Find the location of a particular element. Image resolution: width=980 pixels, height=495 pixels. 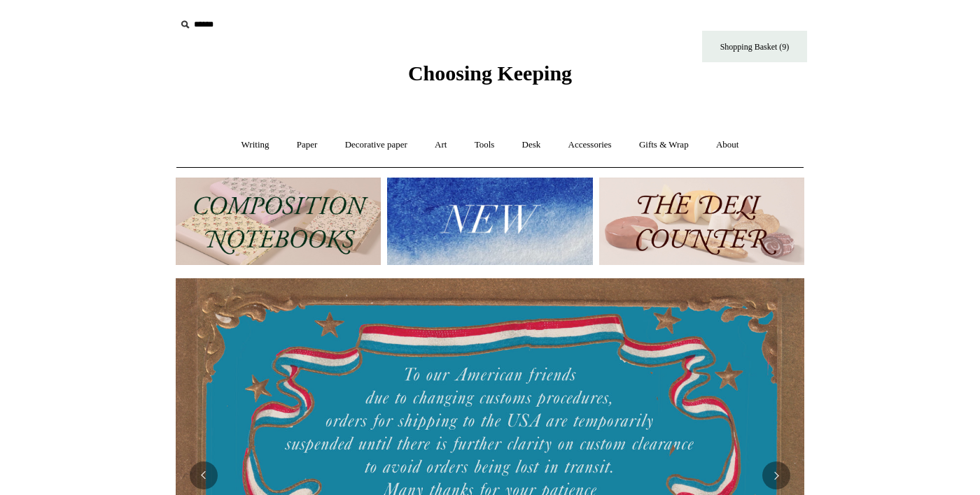

button: Previous is located at coordinates (204, 476).